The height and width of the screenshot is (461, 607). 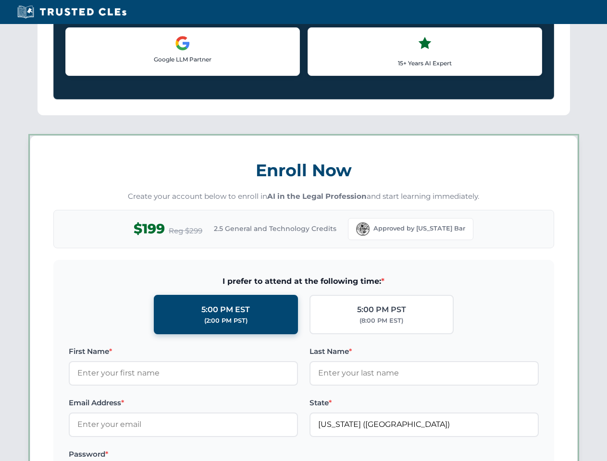 What do you see at coordinates (317, 196) in the screenshot?
I see `strong: AI in the Legal Profession` at bounding box center [317, 196].